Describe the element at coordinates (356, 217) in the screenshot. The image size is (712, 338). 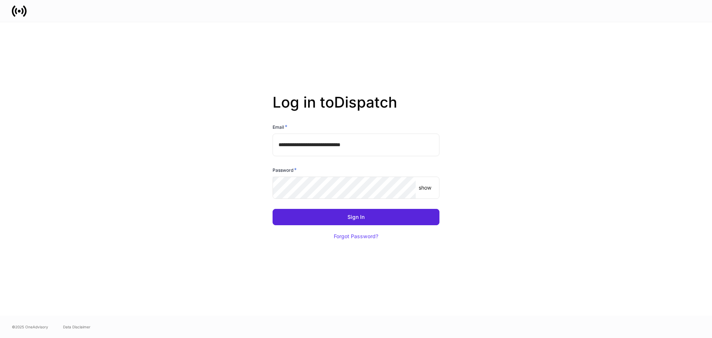
I see `button: Sign In` at that location.